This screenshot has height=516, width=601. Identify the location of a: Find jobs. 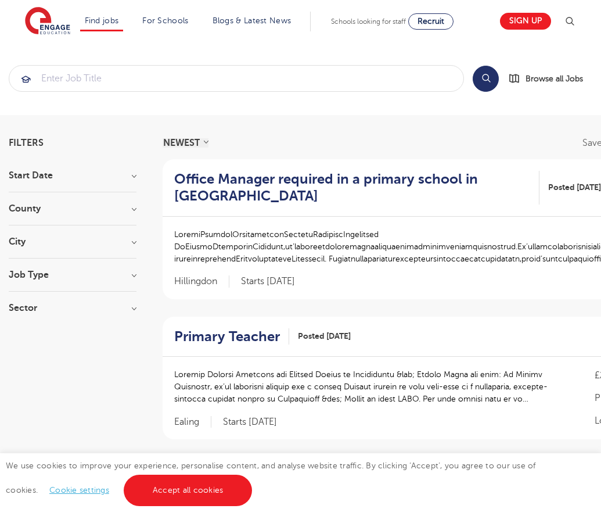
(102, 20).